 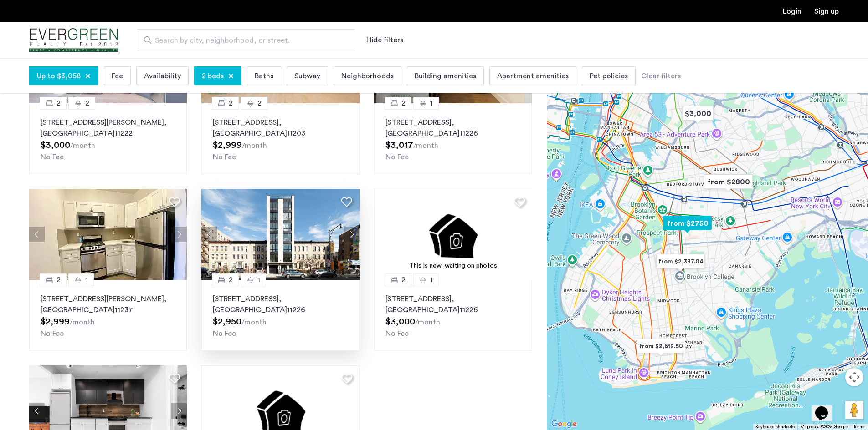 What do you see at coordinates (307, 76) in the screenshot?
I see `span: Subway` at bounding box center [307, 76].